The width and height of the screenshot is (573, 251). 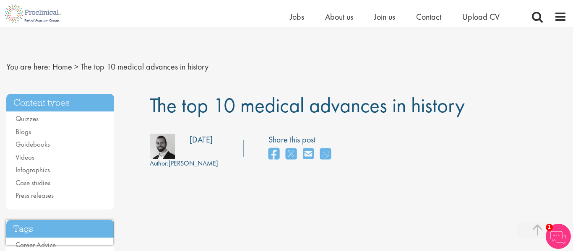 I want to click on a: share on whats app, so click(x=326, y=154).